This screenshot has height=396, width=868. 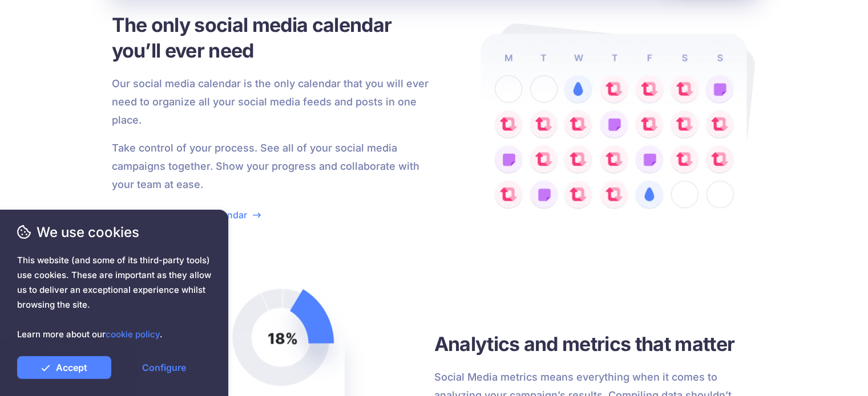 I want to click on p: Take control of your process. See all of your social media campaigns together. Show your progress..., so click(x=273, y=166).